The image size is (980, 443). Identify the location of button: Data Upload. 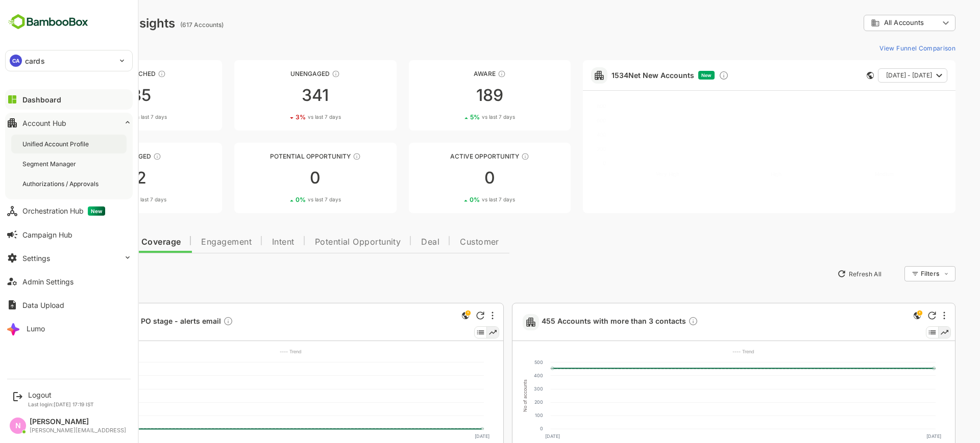
(69, 305).